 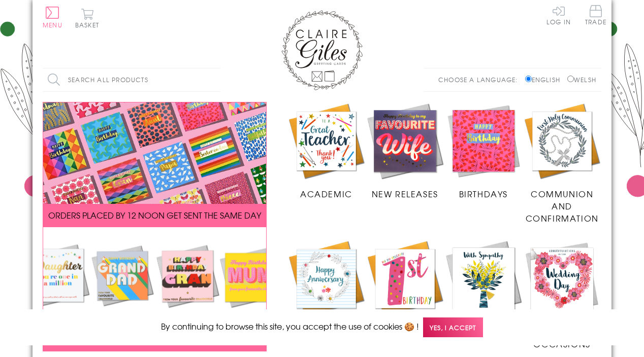 I want to click on input: Search, so click(x=216, y=80).